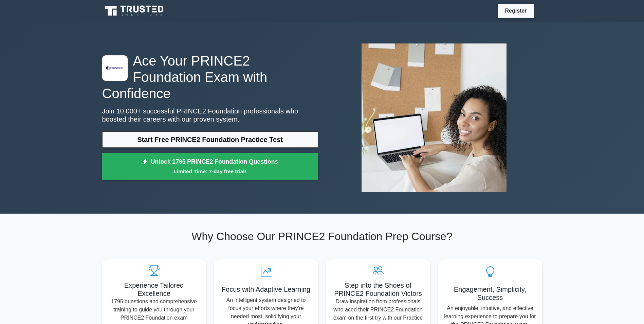 The width and height of the screenshot is (644, 324). Describe the element at coordinates (322, 236) in the screenshot. I see `h2: Why Choose Our PRINCE2 Foundation Prep Course?` at that location.